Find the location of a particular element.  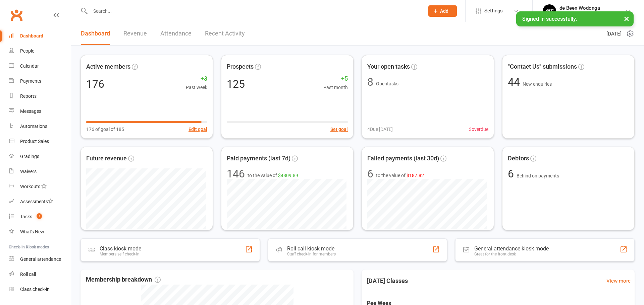

div: Great for the front desk is located at coordinates (512, 254).